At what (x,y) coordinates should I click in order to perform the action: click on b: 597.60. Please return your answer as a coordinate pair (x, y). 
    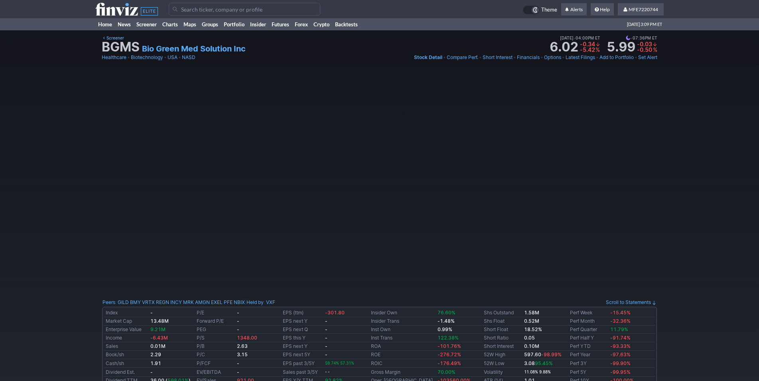
    Looking at the image, I should click on (543, 354).